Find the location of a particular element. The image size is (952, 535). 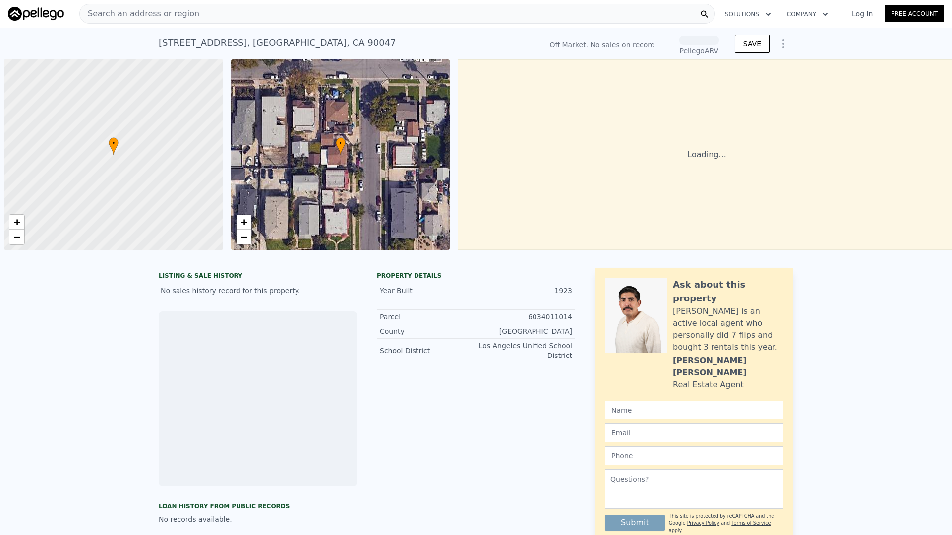

div: County is located at coordinates (428, 331).